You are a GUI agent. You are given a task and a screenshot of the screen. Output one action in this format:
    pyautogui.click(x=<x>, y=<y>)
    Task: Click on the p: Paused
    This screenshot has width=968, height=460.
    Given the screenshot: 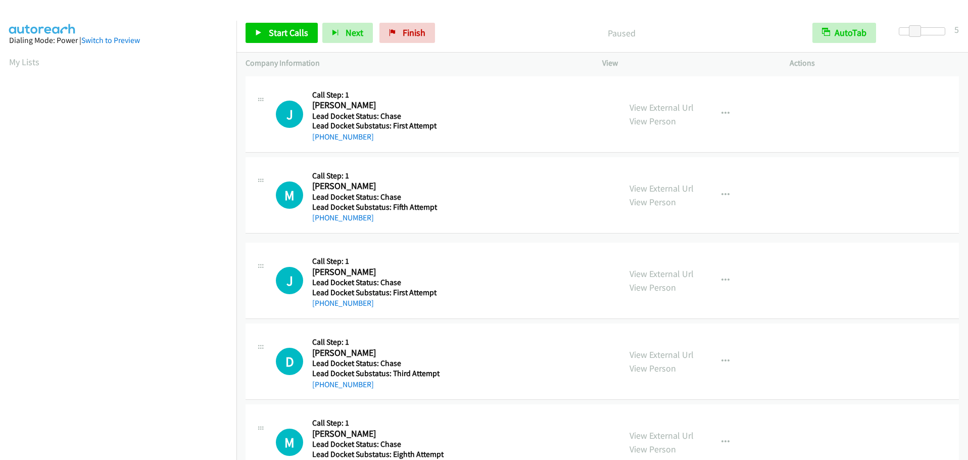 What is the action you would take?
    pyautogui.click(x=621, y=33)
    